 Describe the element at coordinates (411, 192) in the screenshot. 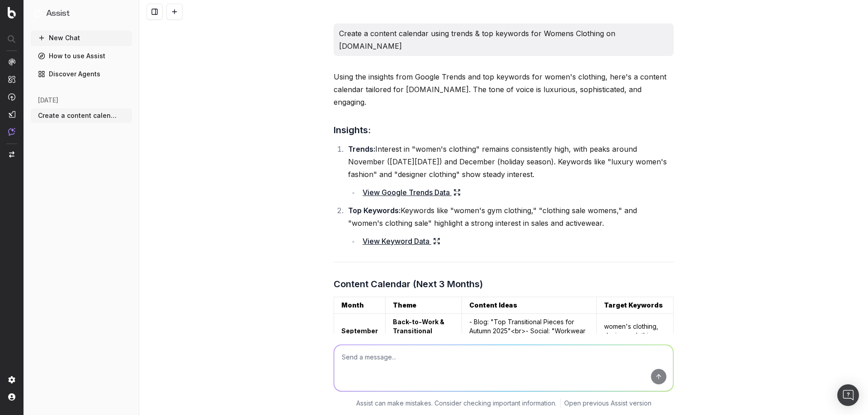

I see `a: View Google Trends Data` at that location.